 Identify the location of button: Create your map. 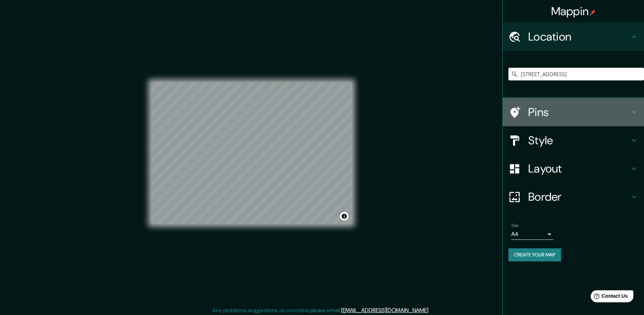
(535, 255).